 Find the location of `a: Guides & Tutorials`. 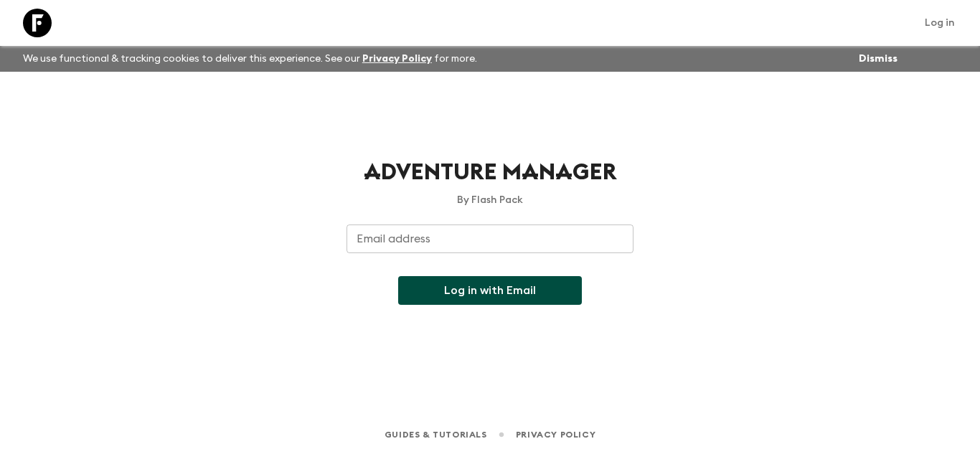

a: Guides & Tutorials is located at coordinates (435, 434).